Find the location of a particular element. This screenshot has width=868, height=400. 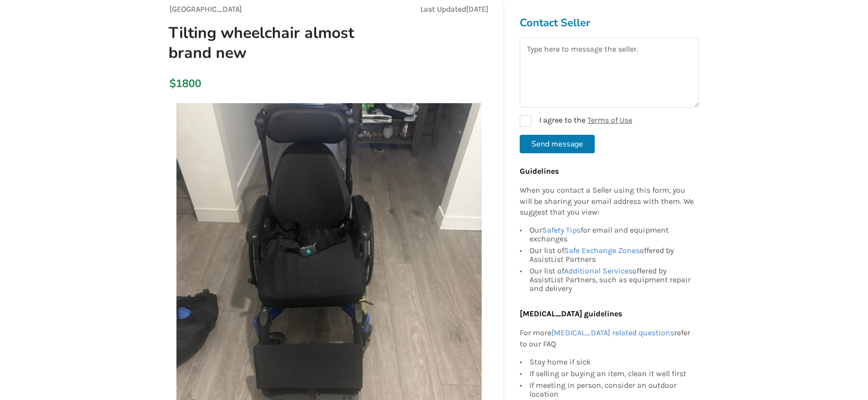

h3: Contact Seller is located at coordinates (609, 23).